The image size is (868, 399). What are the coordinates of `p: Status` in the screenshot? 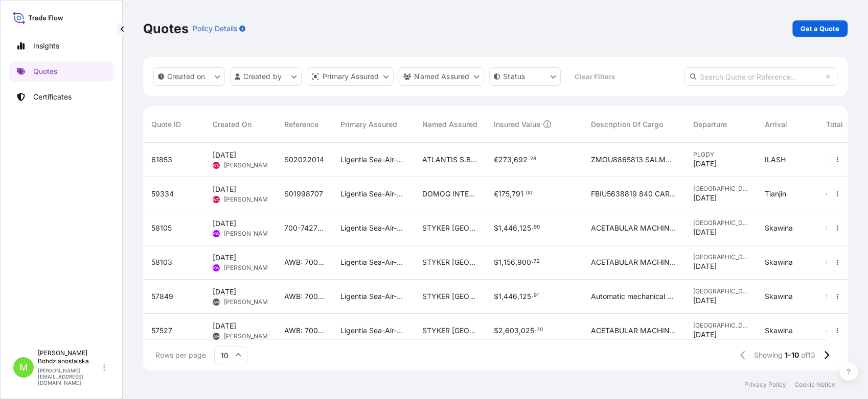 It's located at (513, 77).